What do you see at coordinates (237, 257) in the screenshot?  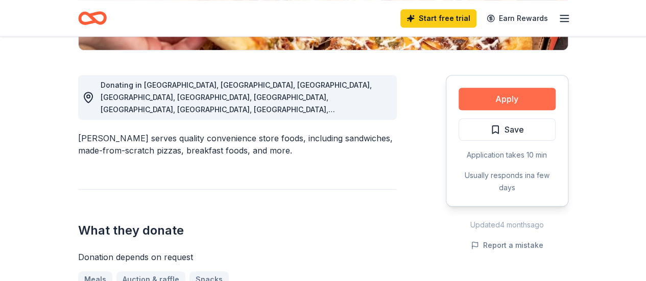 I see `div: Donation depends on request` at bounding box center [237, 257].